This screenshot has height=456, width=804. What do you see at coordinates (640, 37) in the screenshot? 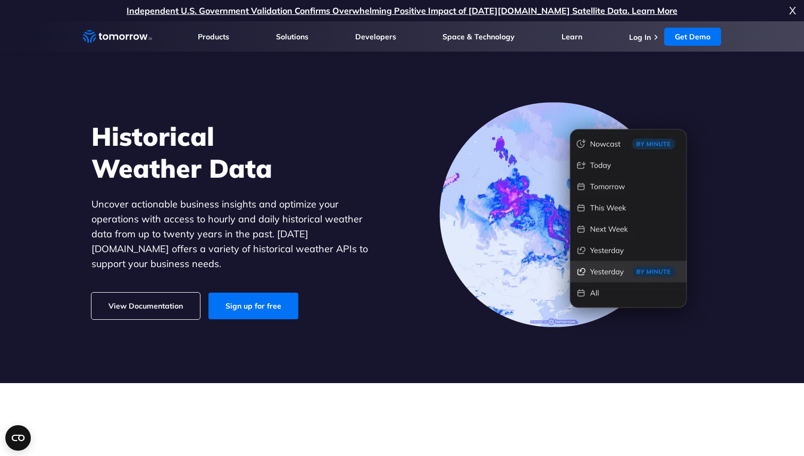
I see `a: Log In` at bounding box center [640, 37].